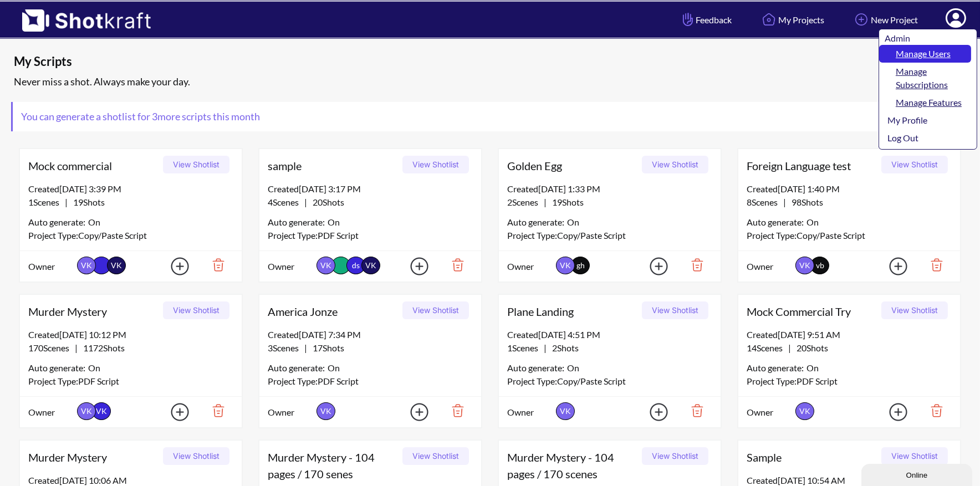 This screenshot has width=980, height=486. Describe the element at coordinates (925, 54) in the screenshot. I see `a: Manage Users` at that location.